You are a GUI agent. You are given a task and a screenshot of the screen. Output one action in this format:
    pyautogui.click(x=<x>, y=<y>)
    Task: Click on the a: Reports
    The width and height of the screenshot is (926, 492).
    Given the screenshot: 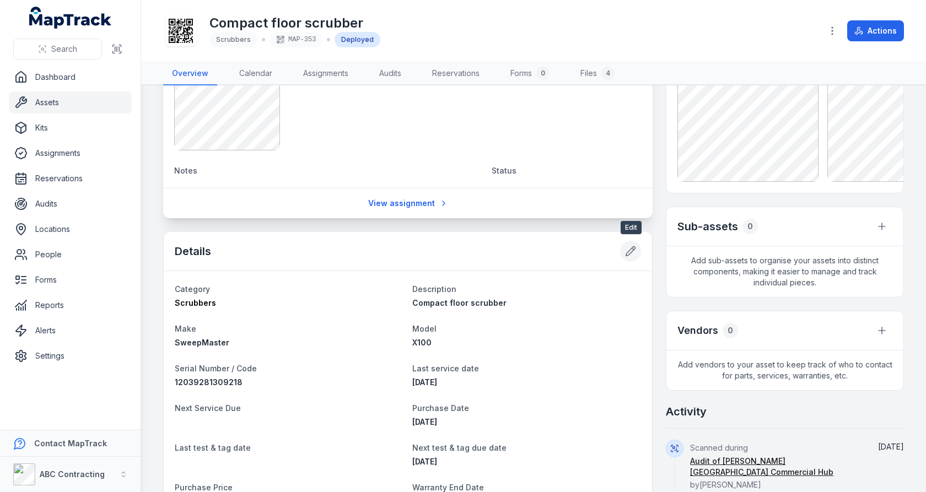 What is the action you would take?
    pyautogui.click(x=70, y=305)
    